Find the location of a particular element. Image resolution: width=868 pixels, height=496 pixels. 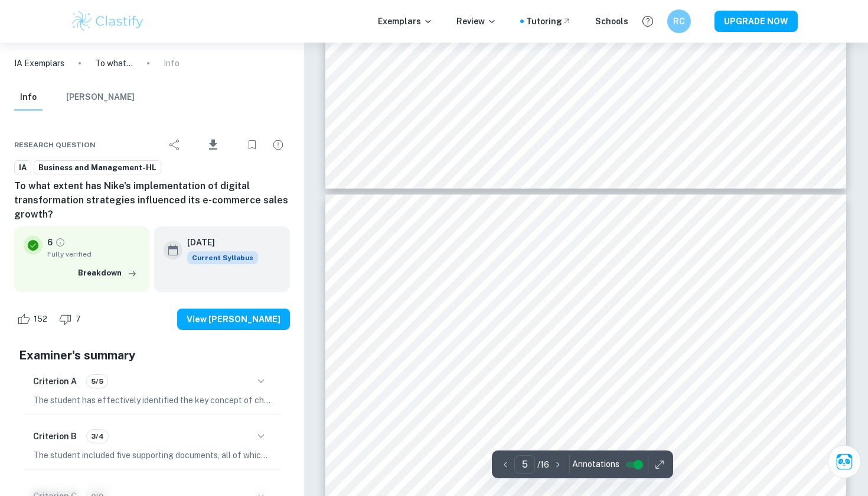

h6: Criterion B is located at coordinates (55, 436).